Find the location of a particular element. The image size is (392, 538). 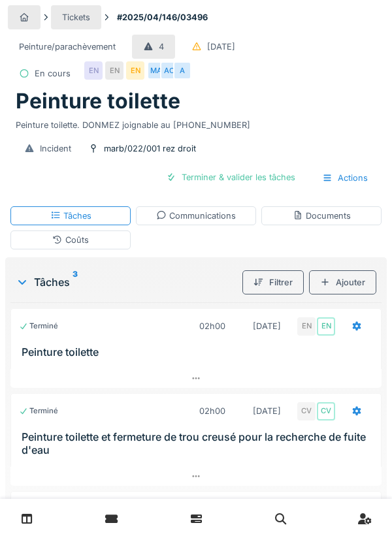

div: AO is located at coordinates (169, 70).